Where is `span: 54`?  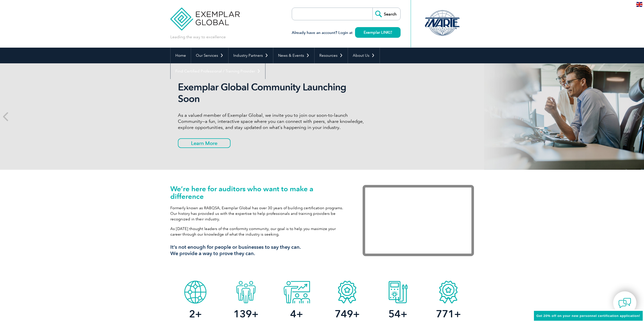 span: 54 is located at coordinates (395, 314).